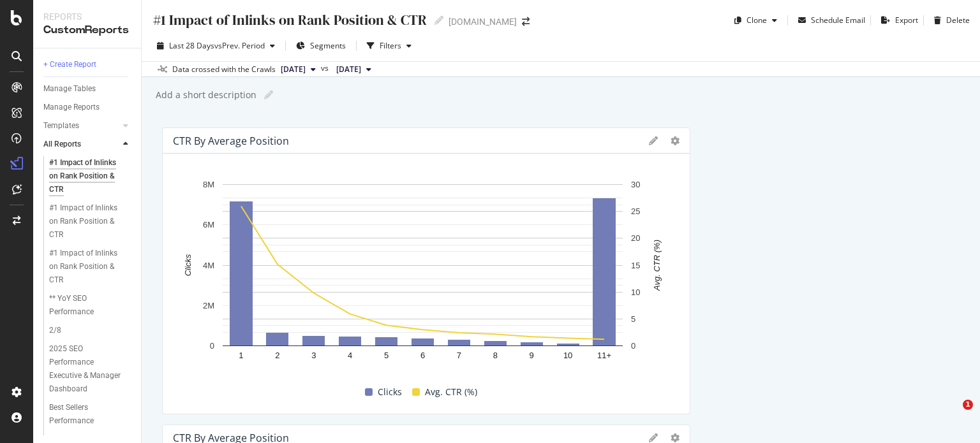  I want to click on text: 25, so click(636, 211).